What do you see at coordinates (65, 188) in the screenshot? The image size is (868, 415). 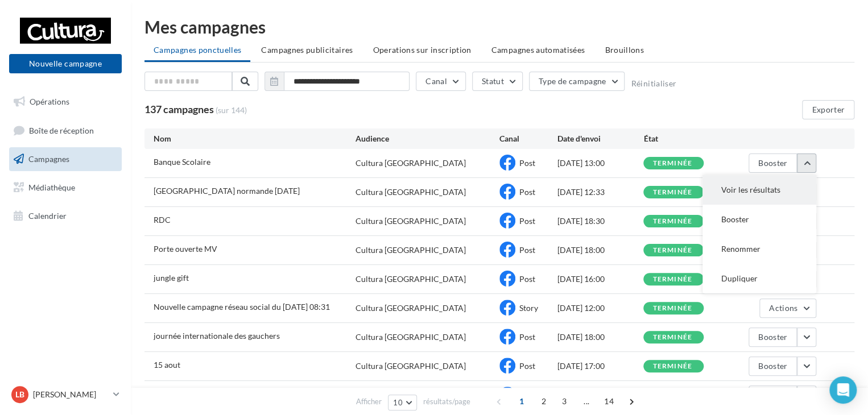 I see `a: Médiathèque` at bounding box center [65, 188].